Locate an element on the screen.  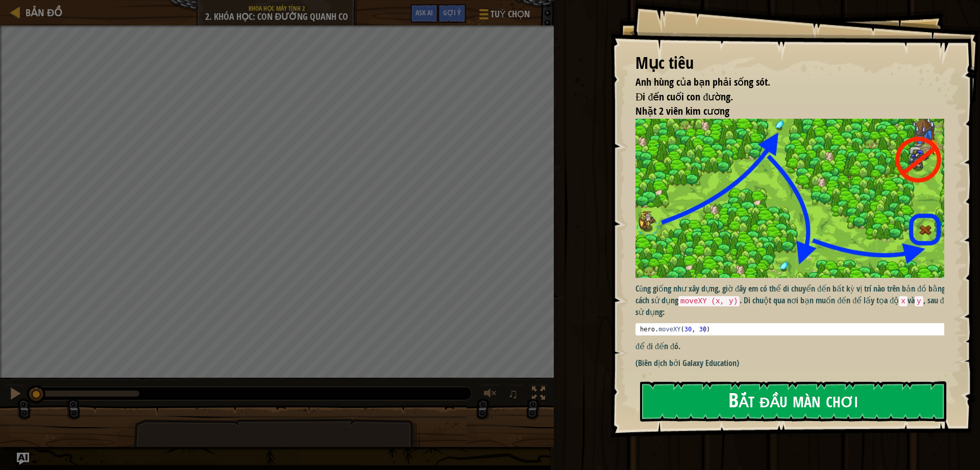
span: Nhặt 2 viên kim cương is located at coordinates (682, 111).